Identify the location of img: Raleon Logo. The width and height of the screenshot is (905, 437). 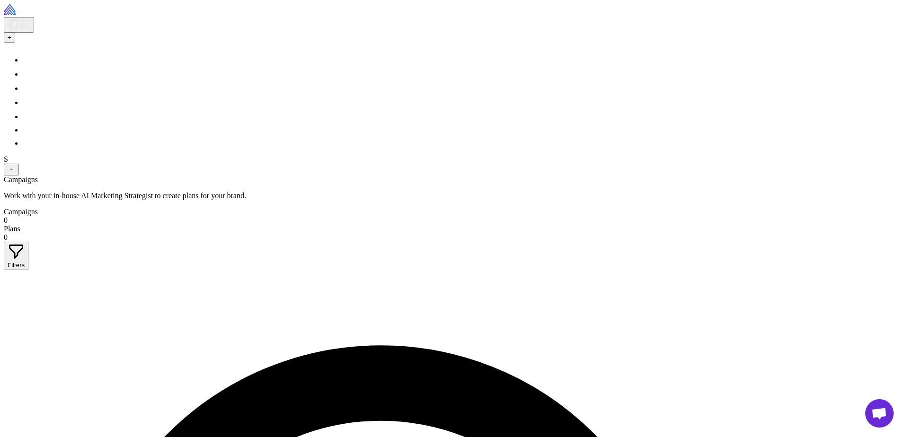
(38, 9).